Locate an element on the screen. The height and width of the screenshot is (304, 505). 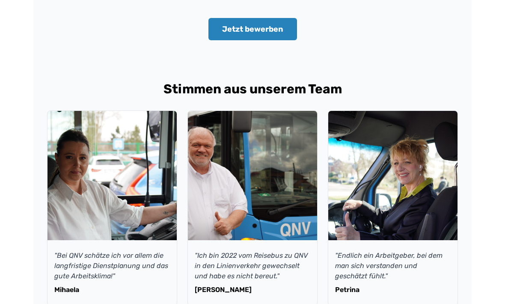
p: "Ich bin 2022 vom Reisebus zu QNV in den Linienverkehr gewechselt und habe es nicht bereut." is located at coordinates (253, 266).